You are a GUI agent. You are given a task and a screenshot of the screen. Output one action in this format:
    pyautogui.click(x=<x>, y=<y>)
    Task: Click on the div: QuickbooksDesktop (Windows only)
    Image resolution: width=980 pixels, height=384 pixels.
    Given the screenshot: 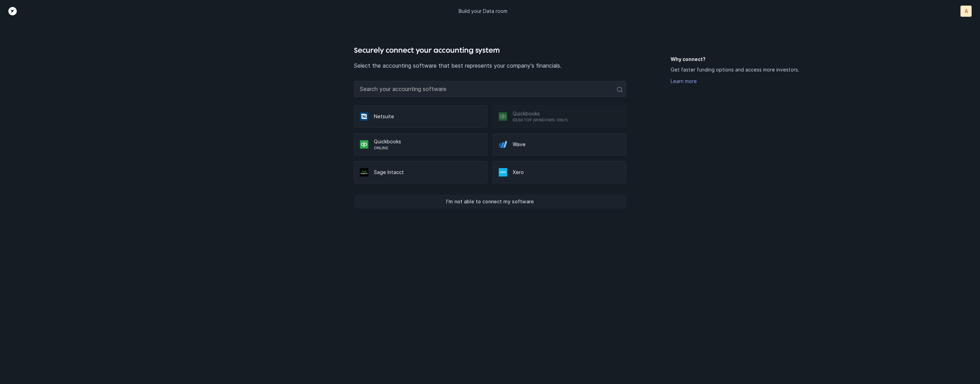 What is the action you would take?
    pyautogui.click(x=559, y=116)
    